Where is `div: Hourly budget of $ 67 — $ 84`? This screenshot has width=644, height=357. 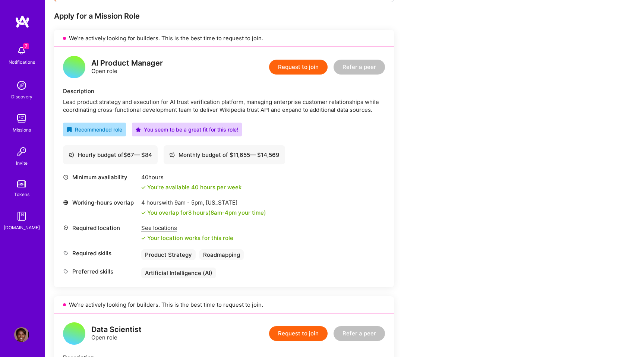
div: Hourly budget of $ 67 — $ 84 is located at coordinates (110, 155).